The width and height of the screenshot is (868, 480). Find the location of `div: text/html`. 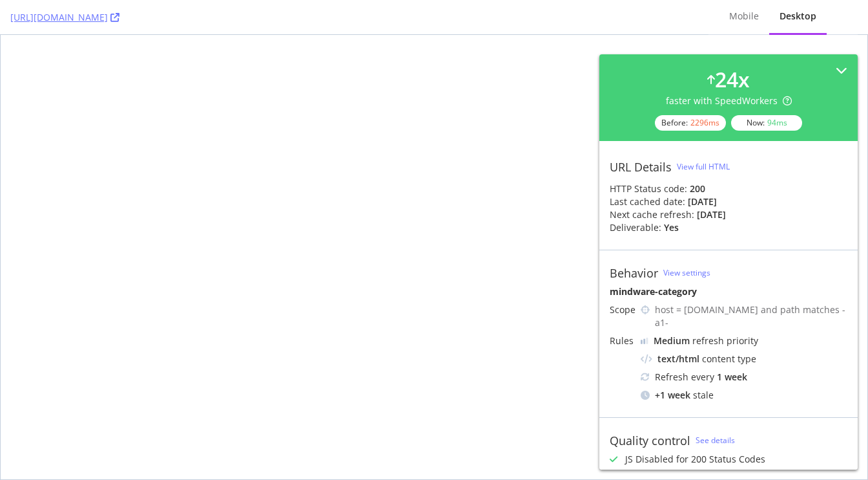

div: text/html is located at coordinates (678, 359).